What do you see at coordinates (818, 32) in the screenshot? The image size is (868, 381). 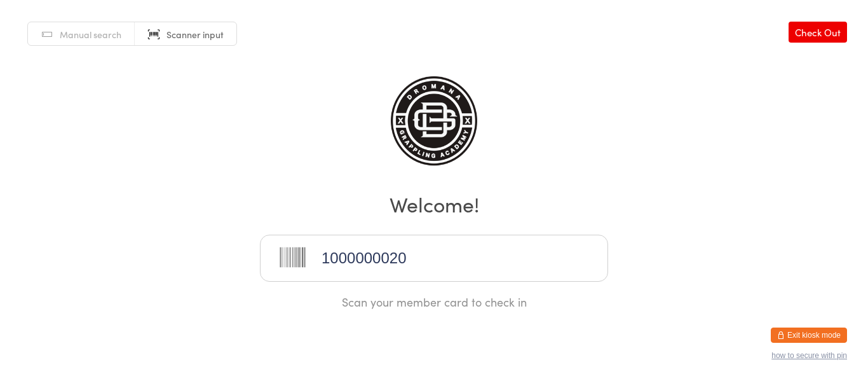 I see `a: Check Out` at bounding box center [818, 32].